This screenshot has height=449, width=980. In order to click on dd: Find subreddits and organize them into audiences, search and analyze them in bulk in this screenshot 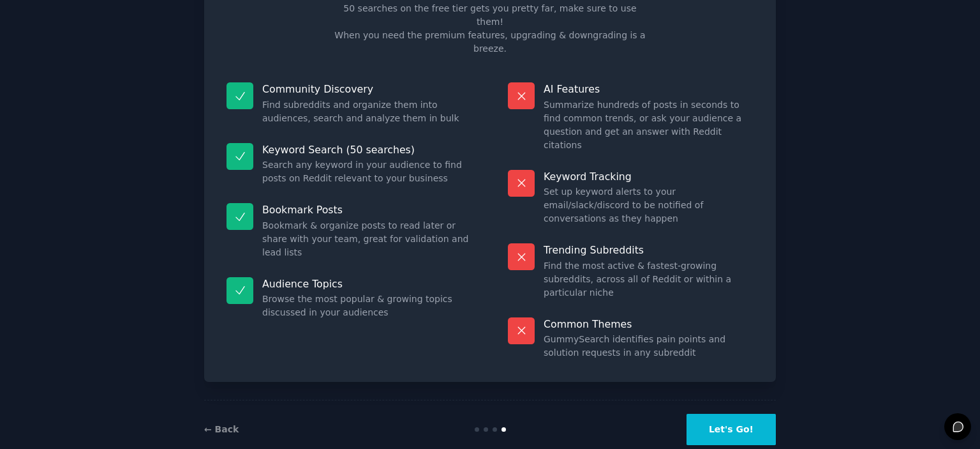, I will do `click(367, 112)`.